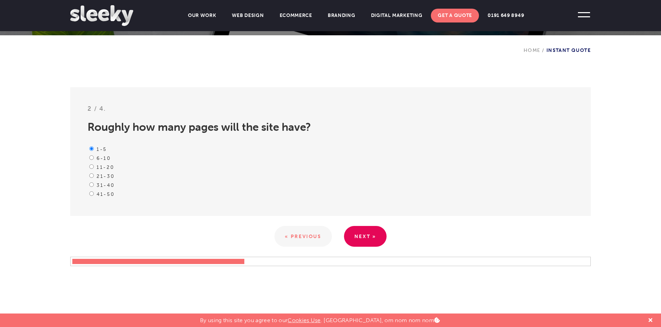  What do you see at coordinates (532, 50) in the screenshot?
I see `a: Home` at bounding box center [532, 50].